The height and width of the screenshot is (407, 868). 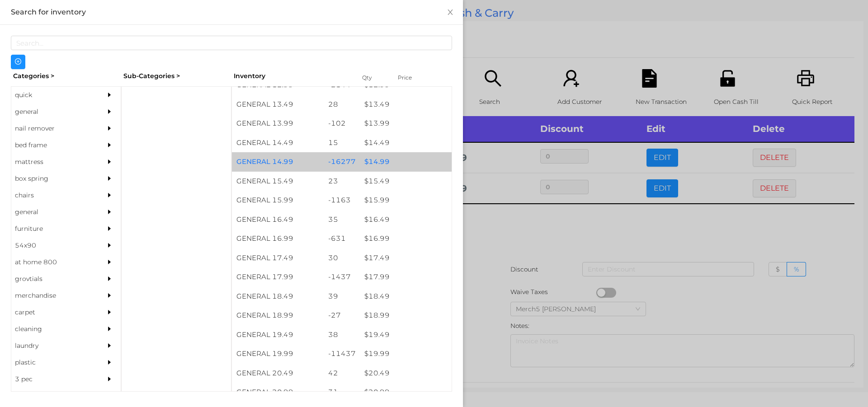 I want to click on div: GENERAL 13.49, so click(x=278, y=104).